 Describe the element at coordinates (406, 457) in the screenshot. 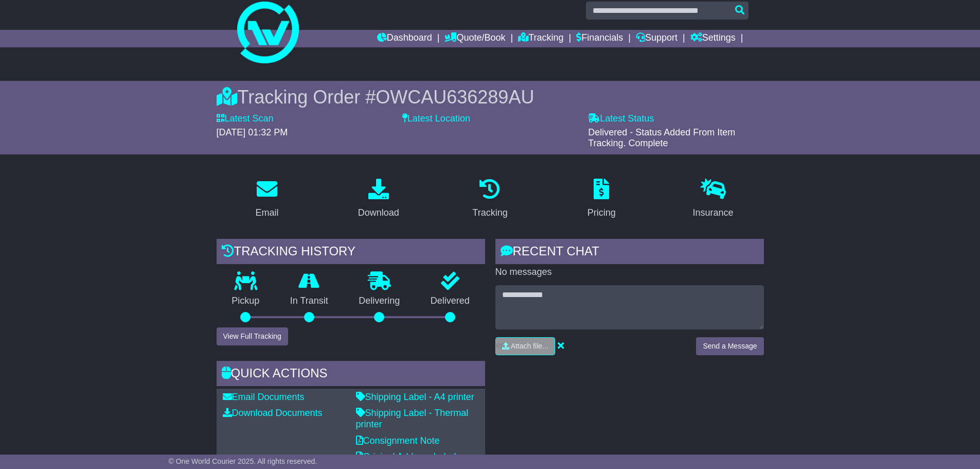

I see `a: Original Address Label` at that location.